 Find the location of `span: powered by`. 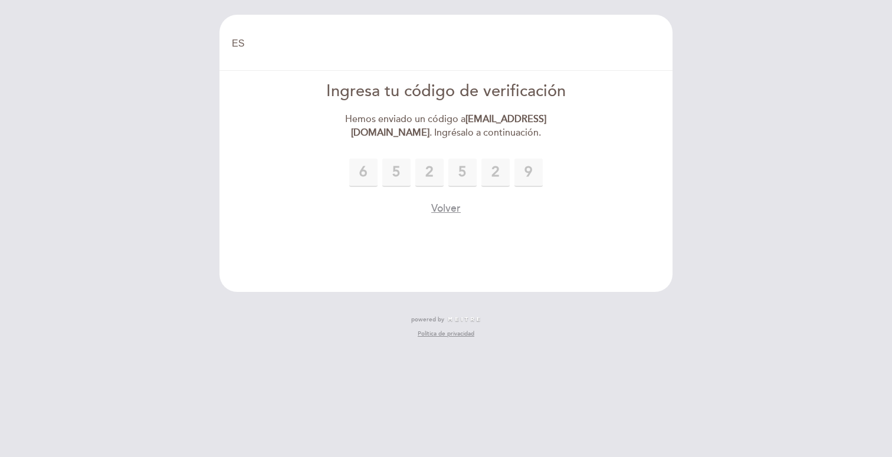

span: powered by is located at coordinates (428, 320).